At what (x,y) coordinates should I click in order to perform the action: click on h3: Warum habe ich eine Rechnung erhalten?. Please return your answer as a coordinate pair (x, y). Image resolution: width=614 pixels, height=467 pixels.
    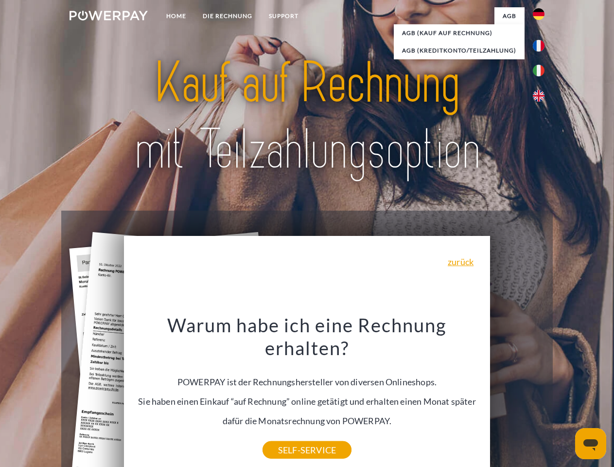
    Looking at the image, I should click on (307, 337).